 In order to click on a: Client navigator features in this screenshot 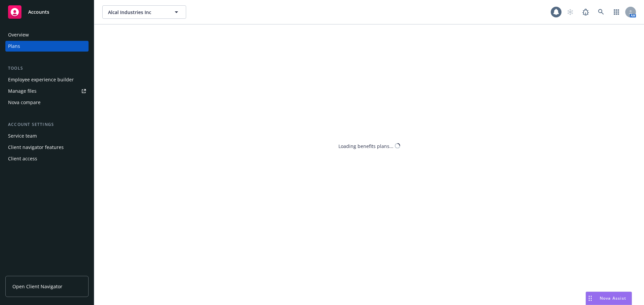, I will do `click(47, 147)`.